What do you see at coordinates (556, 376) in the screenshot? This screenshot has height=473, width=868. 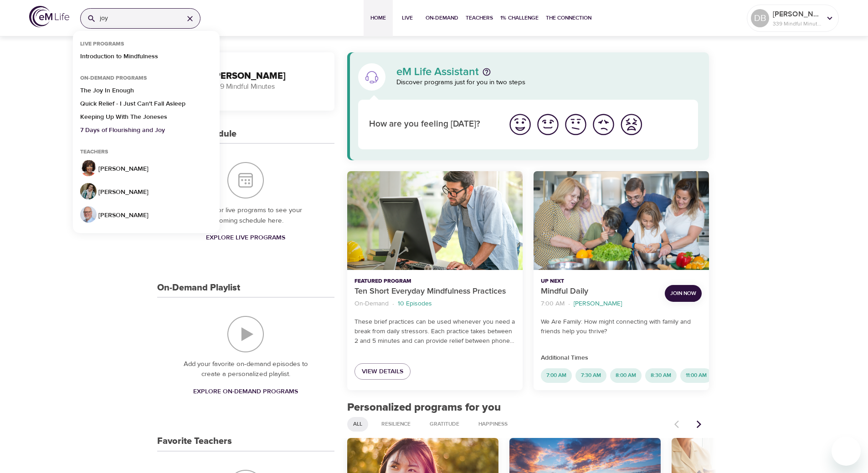 I see `span: 7:00 AM` at bounding box center [556, 376].